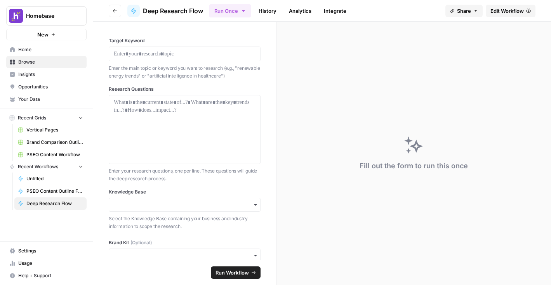  What do you see at coordinates (50, 142) in the screenshot?
I see `a: Brand Comparison Outline Generator` at bounding box center [50, 142].